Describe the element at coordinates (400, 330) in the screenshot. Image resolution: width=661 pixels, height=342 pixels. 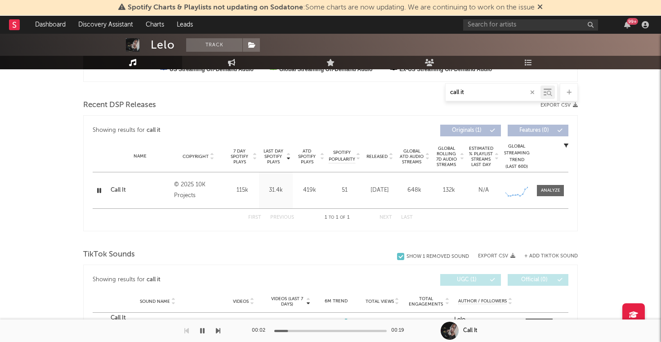
I see `div: 00:19` at that location.